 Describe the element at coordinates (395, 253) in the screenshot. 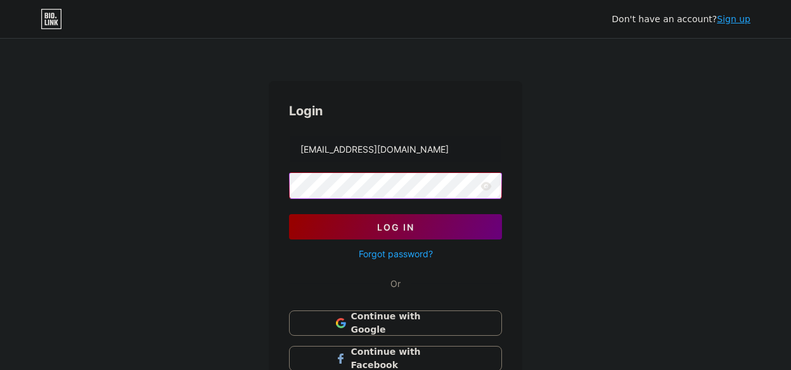

I see `a: Forgot password?` at that location.